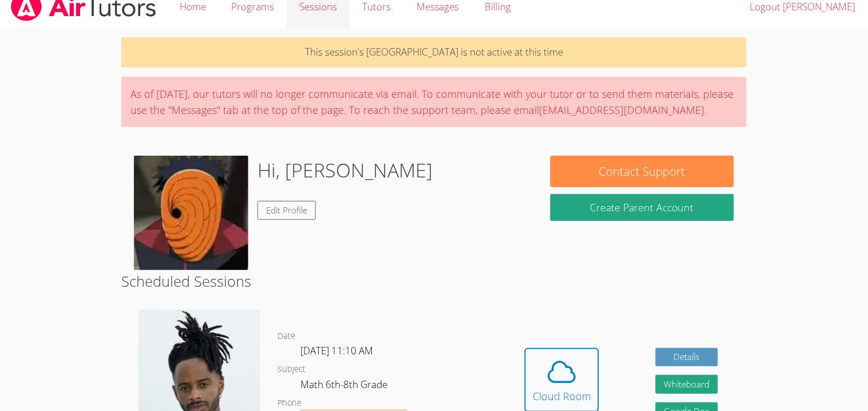 The width and height of the screenshot is (868, 411). I want to click on dt: Subject, so click(291, 369).